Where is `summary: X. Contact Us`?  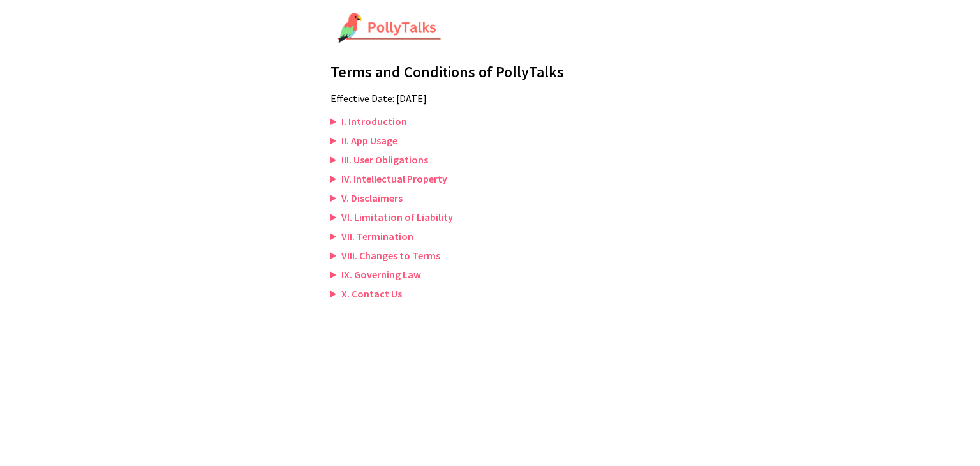
summary: X. Contact Us is located at coordinates (490, 293).